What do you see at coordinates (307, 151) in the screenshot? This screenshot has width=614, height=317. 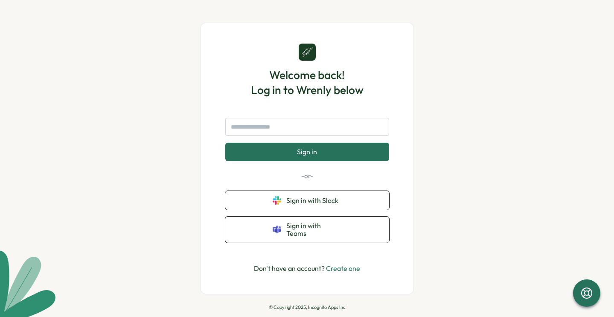 I see `span: Sign in` at bounding box center [307, 151].